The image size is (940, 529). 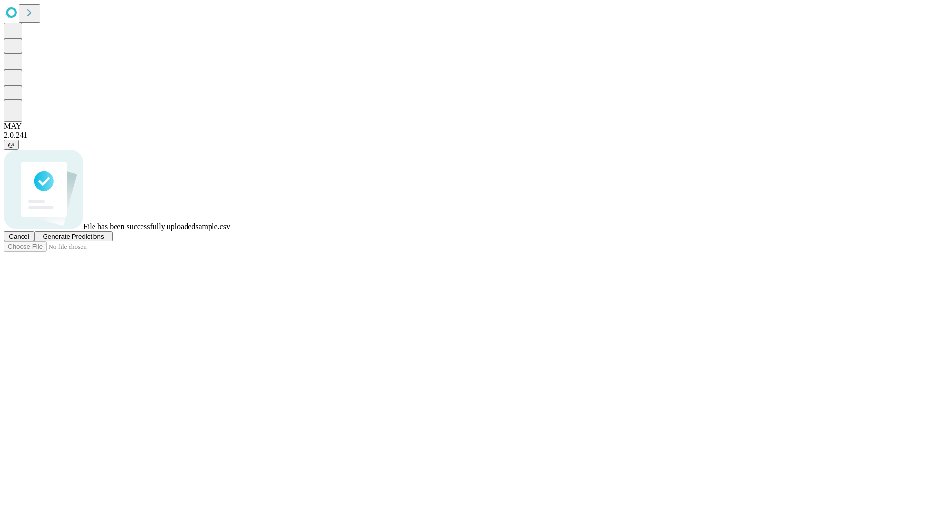 What do you see at coordinates (139, 226) in the screenshot?
I see `span: File has been successfully uploaded` at bounding box center [139, 226].